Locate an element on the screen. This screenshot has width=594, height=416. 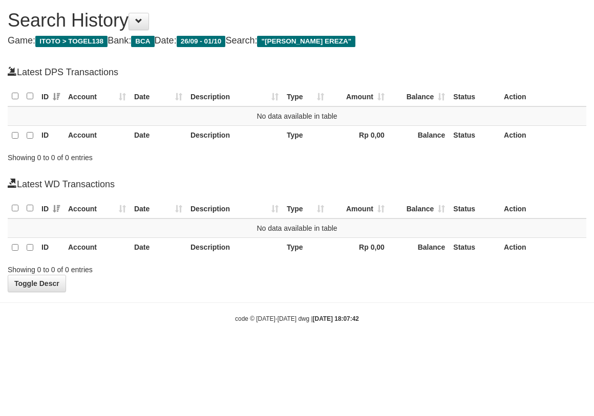
h4: Latest WD Transactions is located at coordinates (297, 184).